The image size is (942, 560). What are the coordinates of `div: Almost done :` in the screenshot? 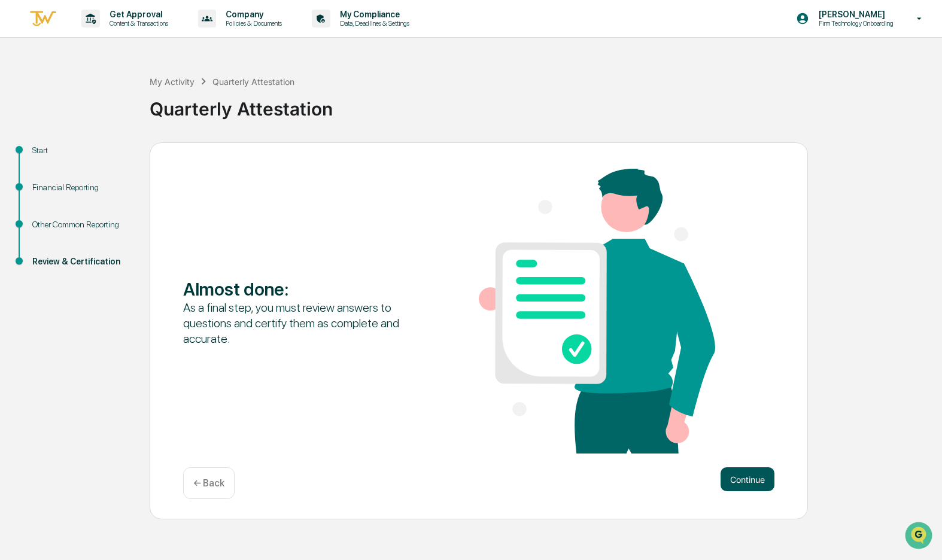 It's located at (301, 289).